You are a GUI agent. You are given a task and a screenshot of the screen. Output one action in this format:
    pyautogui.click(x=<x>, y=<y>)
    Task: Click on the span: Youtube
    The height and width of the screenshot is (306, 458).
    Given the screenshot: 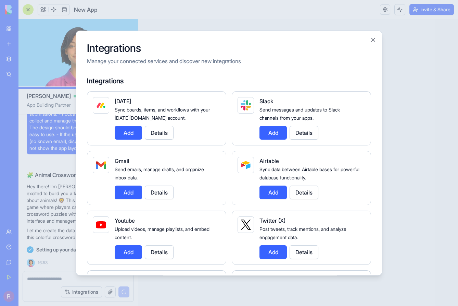 What is the action you would take?
    pyautogui.click(x=125, y=220)
    